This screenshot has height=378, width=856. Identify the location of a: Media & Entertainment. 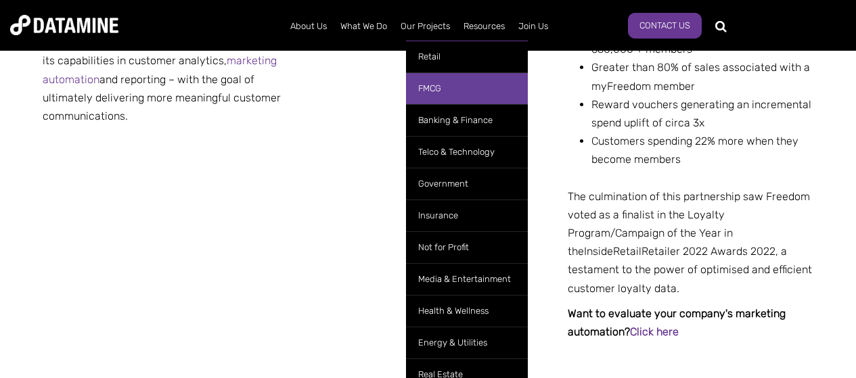
(467, 279).